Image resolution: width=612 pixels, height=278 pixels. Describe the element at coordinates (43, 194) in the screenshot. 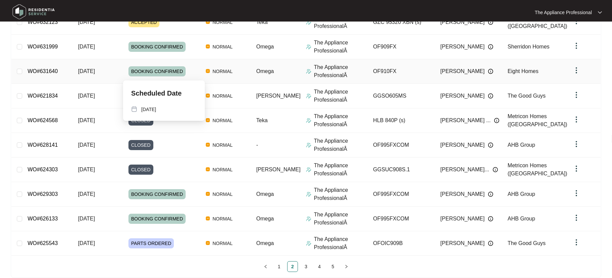

I see `a: WO#629303` at that location.